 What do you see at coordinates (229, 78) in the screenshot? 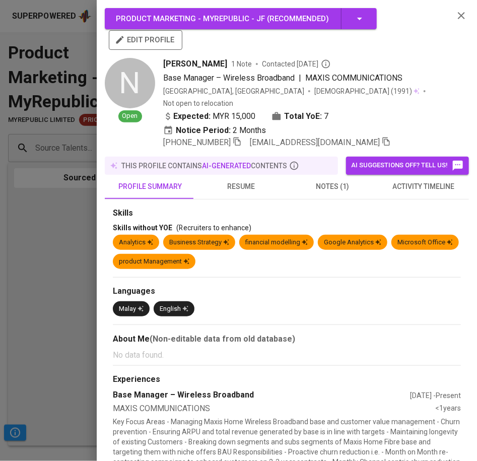
I see `span: Base Manager – Wireless Broadband` at bounding box center [229, 78].